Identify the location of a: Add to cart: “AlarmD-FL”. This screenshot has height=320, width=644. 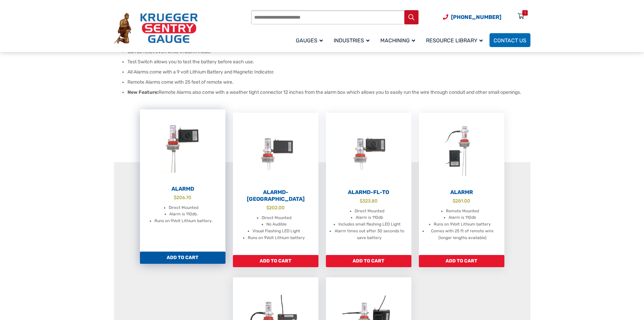
(275, 261).